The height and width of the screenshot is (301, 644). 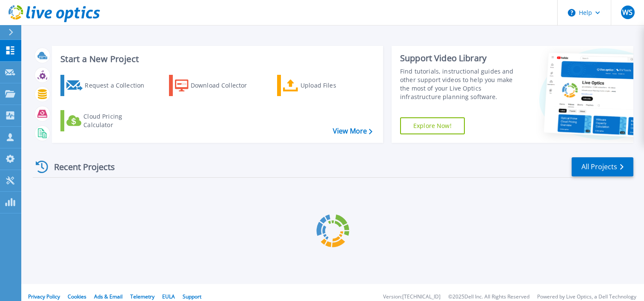 I want to click on a: Ads & Email, so click(x=108, y=296).